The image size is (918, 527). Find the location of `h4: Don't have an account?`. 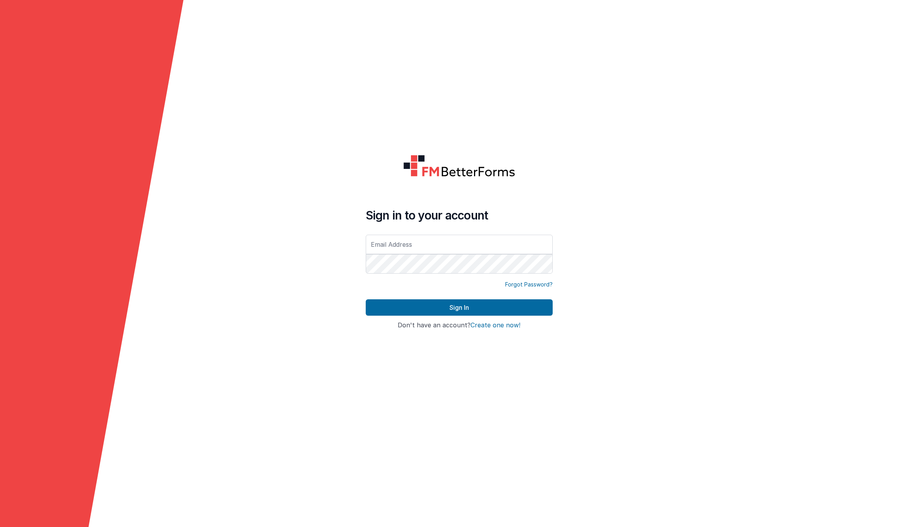

h4: Don't have an account? is located at coordinates (459, 326).